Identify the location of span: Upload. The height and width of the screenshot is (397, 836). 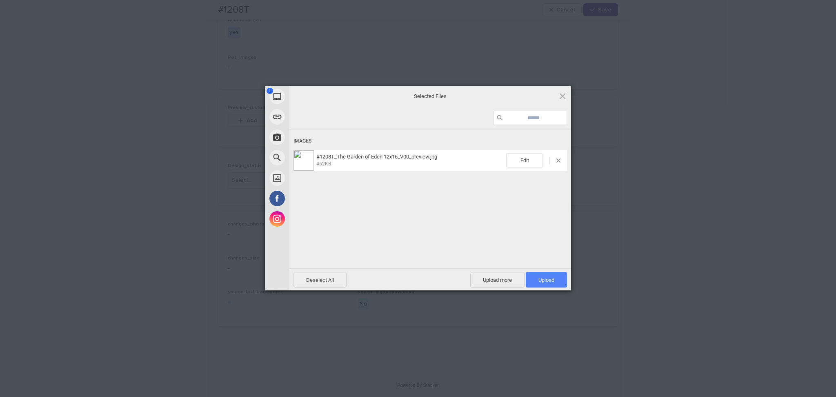
(546, 280).